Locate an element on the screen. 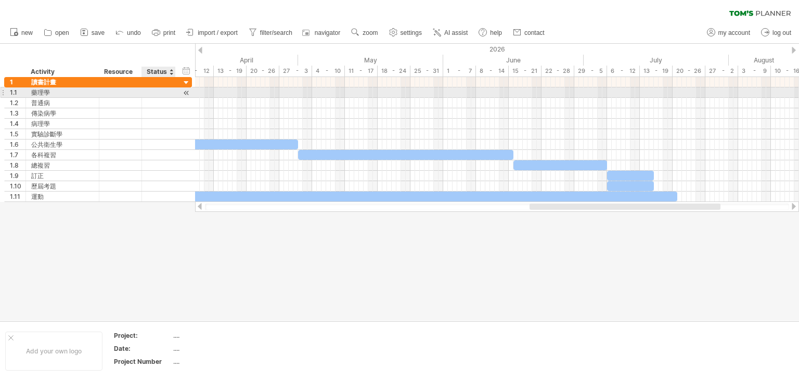 The width and height of the screenshot is (799, 380). span: AI assist is located at coordinates (456, 33).